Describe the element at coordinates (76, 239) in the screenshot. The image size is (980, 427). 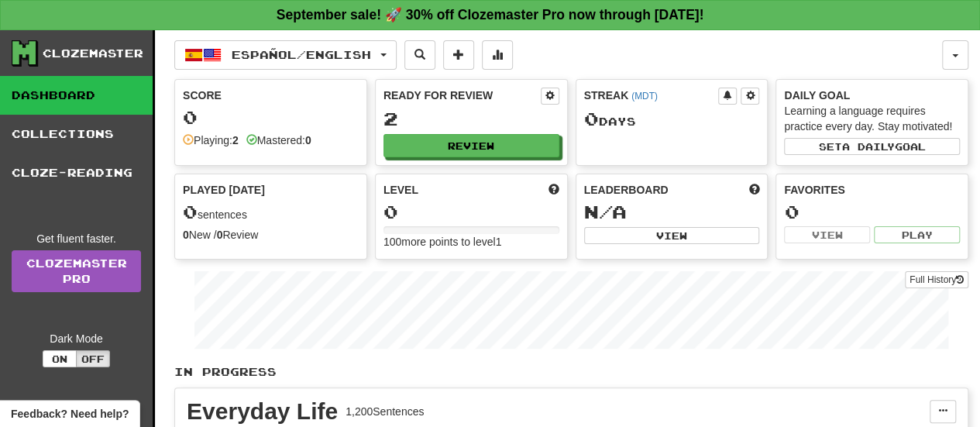
I see `div: Get fluent faster.` at that location.